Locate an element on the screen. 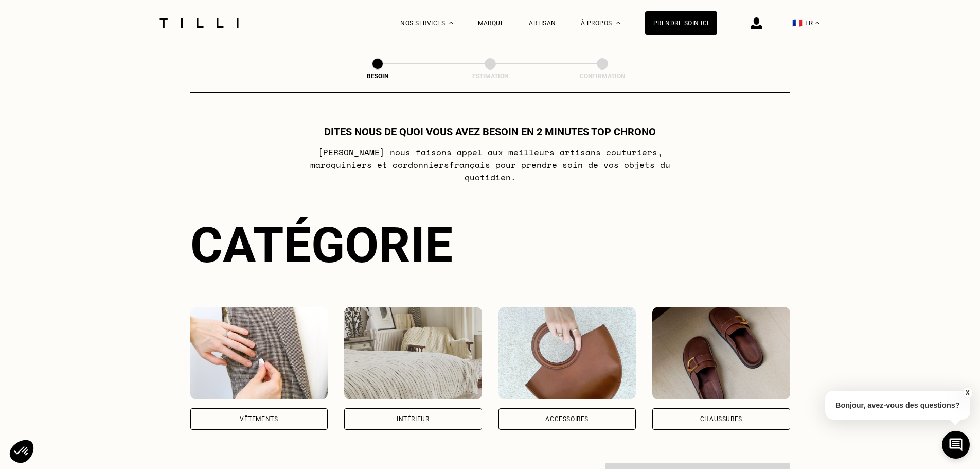  img: Chaussures is located at coordinates (721, 353).